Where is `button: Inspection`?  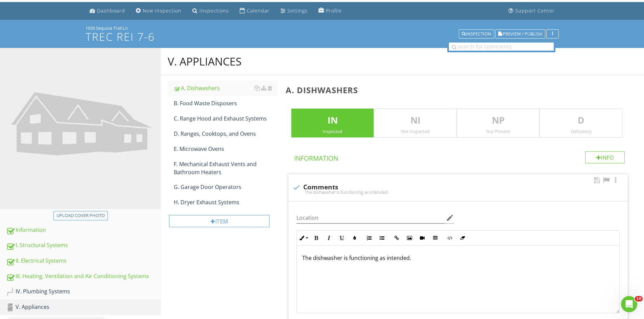
button: Inspection is located at coordinates (476, 34).